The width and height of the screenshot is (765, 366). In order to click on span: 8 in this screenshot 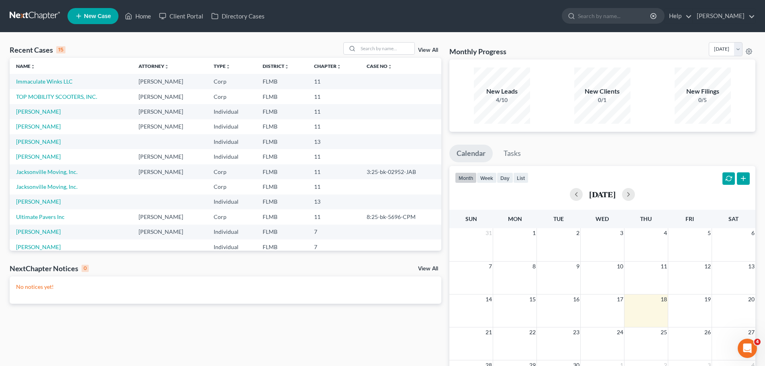, I will do `click(534, 266)`.